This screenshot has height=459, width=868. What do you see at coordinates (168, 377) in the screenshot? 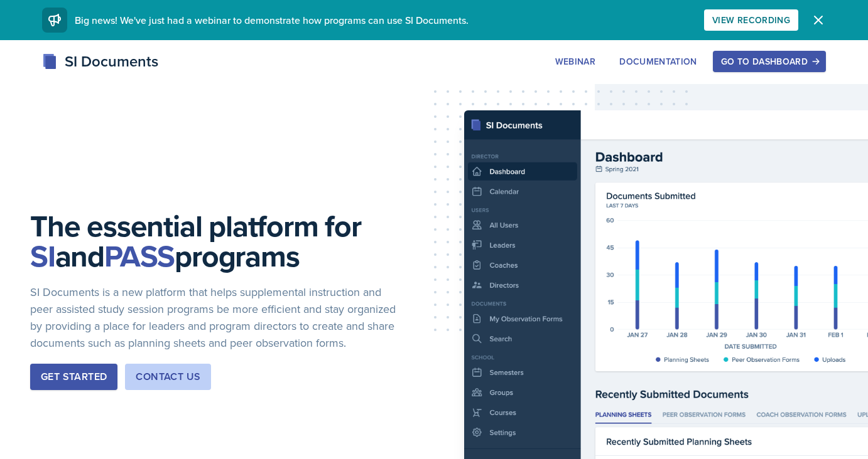
I see `div: Contact Us` at bounding box center [168, 377].